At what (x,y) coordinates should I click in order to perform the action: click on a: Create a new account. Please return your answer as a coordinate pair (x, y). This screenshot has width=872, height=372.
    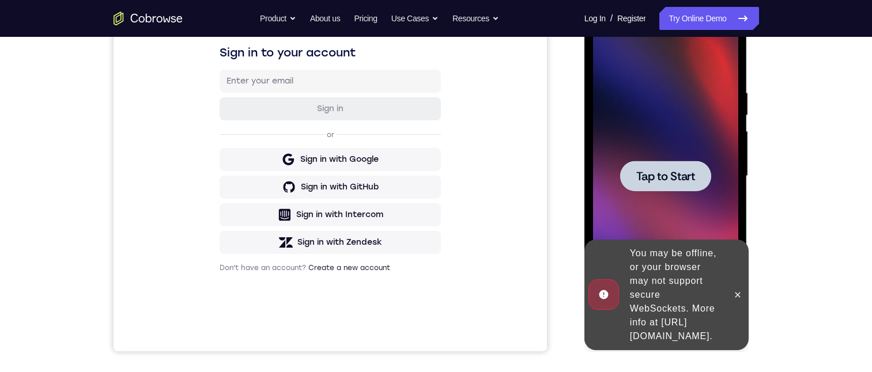
    Looking at the image, I should click on (236, 303).